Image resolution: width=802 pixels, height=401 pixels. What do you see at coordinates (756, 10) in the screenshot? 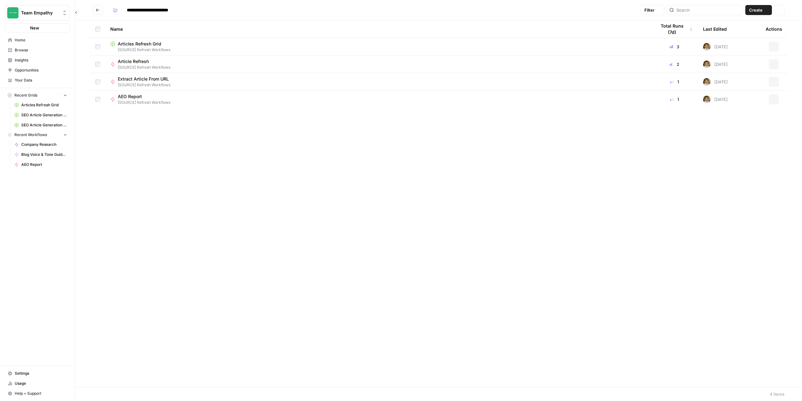
I see `span: Create` at bounding box center [756, 10].